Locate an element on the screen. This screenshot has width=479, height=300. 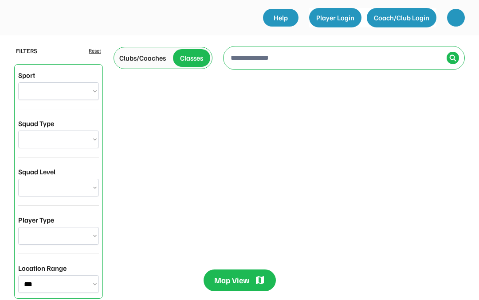
img: Icon%20%2838%29.svg is located at coordinates (453, 58).